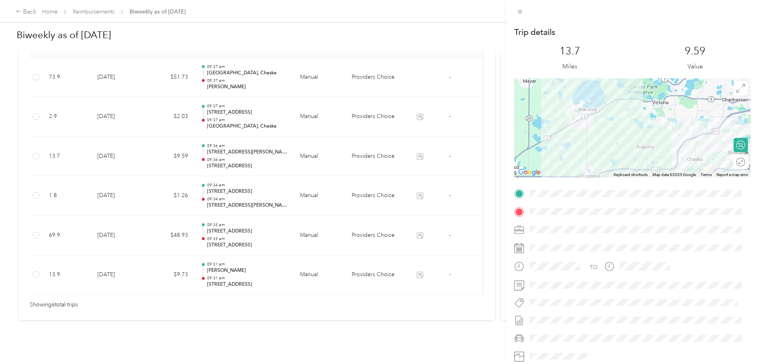 The width and height of the screenshot is (759, 362). What do you see at coordinates (674, 174) in the screenshot?
I see `span: Map data ©2025 Google` at bounding box center [674, 174].